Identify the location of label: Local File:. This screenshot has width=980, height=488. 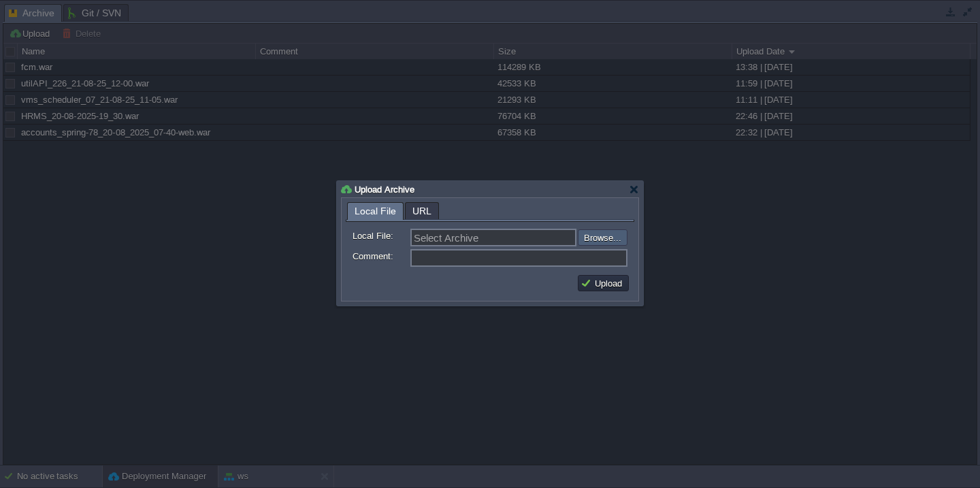
(380, 236).